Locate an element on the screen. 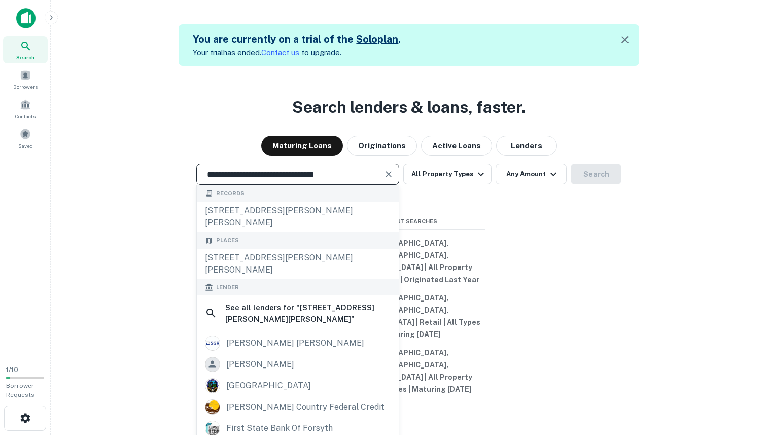 Image resolution: width=767 pixels, height=435 pixels. button: Active Loans is located at coordinates (456, 146).